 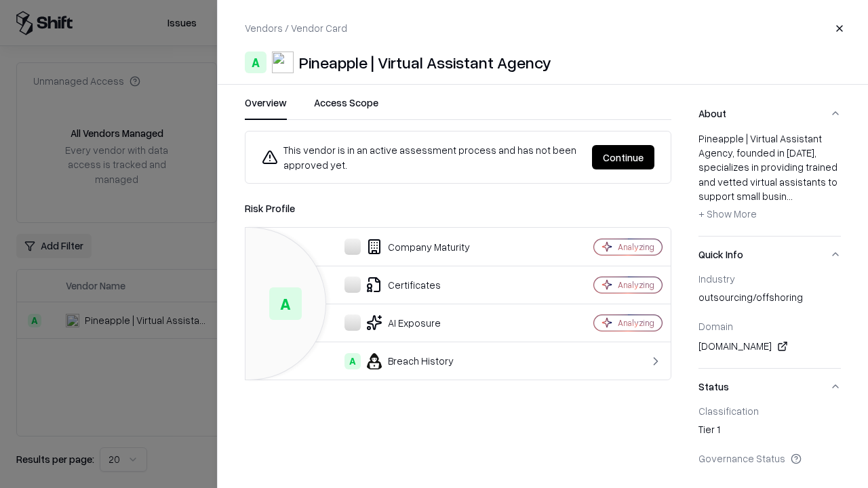 What do you see at coordinates (296, 28) in the screenshot?
I see `p: Vendors / Vendor Card` at bounding box center [296, 28].